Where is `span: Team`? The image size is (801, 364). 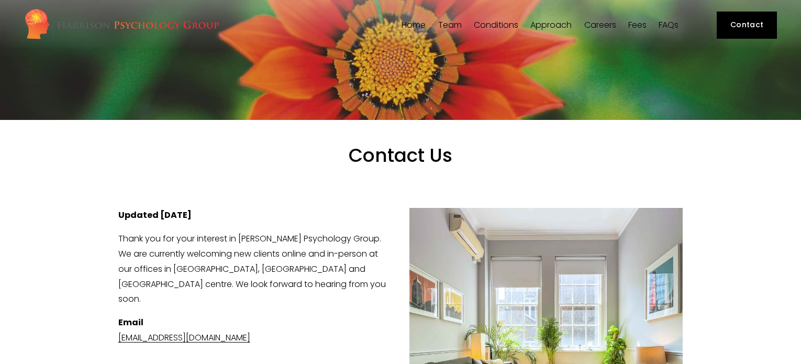 span: Team is located at coordinates (450, 25).